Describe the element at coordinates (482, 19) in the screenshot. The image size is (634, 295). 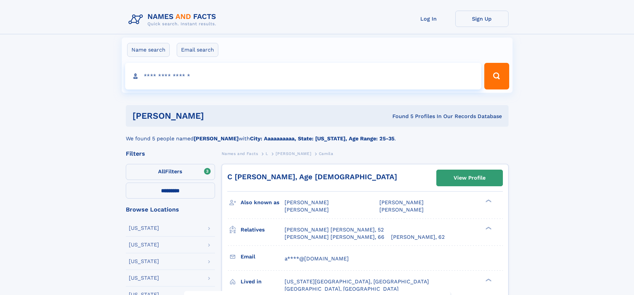
I see `a: Sign Up` at that location.